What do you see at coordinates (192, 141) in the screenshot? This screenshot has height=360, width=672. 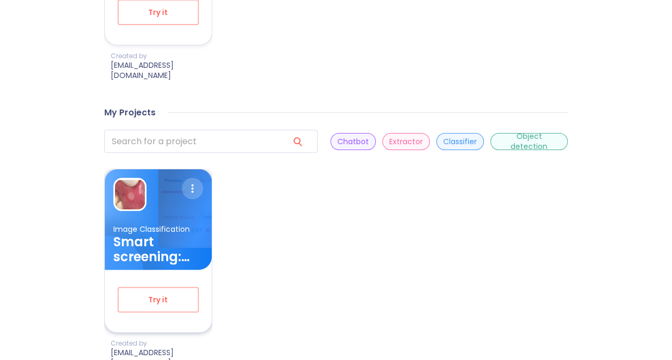 I see `input: search` at bounding box center [192, 141].